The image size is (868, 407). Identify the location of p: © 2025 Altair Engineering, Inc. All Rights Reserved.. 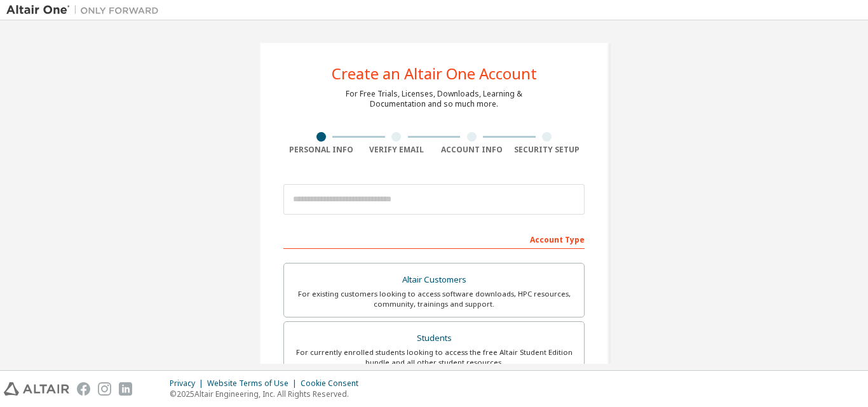
(268, 394).